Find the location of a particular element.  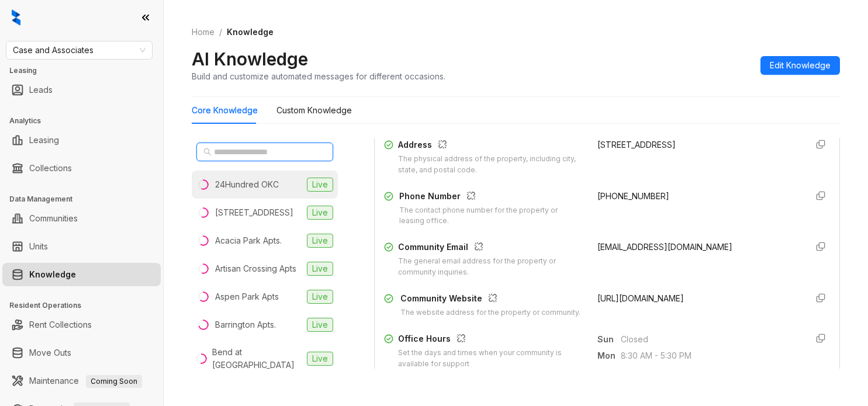

li: Units is located at coordinates (81, 246).